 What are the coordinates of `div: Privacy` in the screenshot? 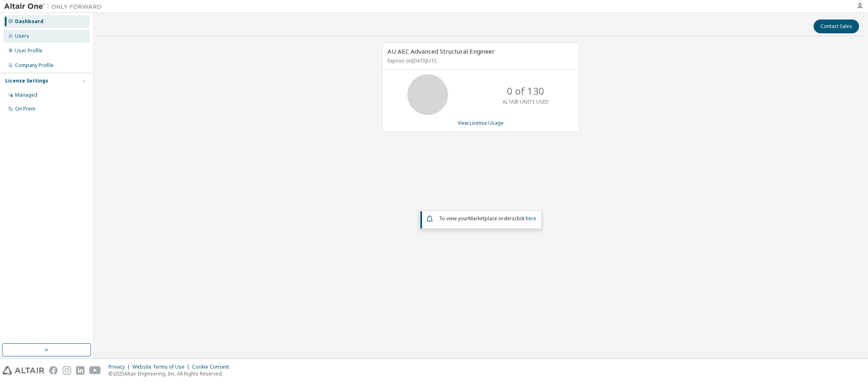 It's located at (121, 366).